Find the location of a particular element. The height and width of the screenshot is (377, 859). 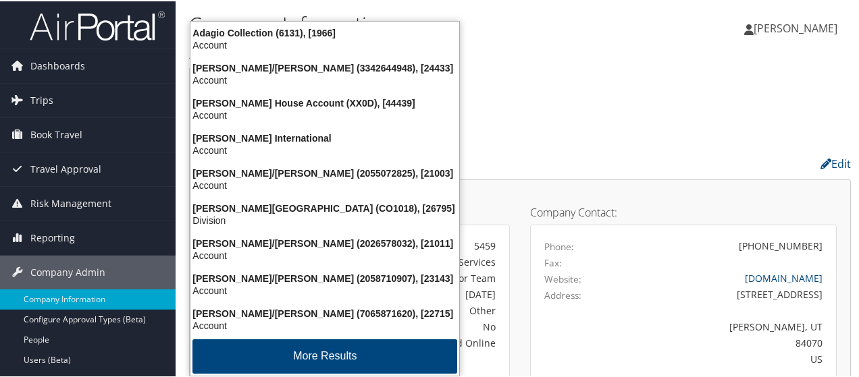

span: Book Travel is located at coordinates (56, 134).